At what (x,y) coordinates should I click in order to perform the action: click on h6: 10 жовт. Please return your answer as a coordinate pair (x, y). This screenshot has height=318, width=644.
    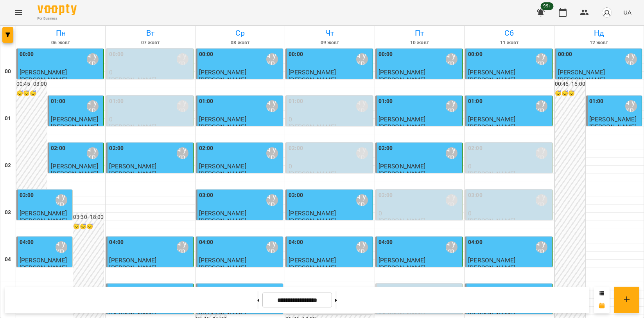
    Looking at the image, I should click on (419, 42).